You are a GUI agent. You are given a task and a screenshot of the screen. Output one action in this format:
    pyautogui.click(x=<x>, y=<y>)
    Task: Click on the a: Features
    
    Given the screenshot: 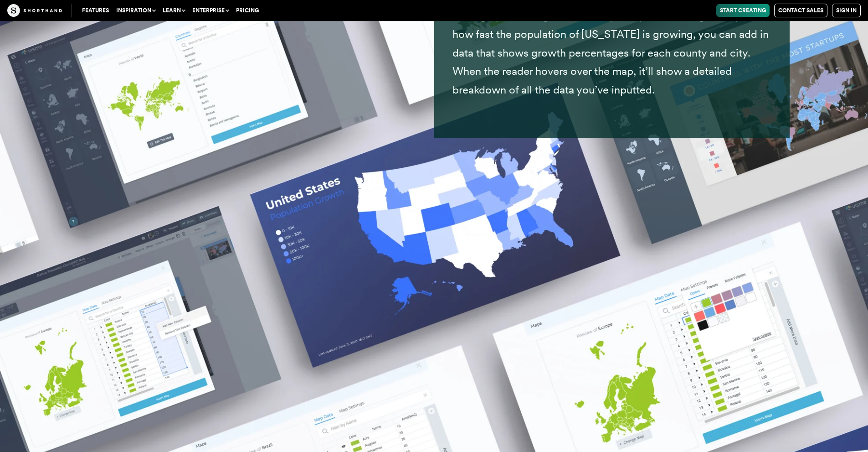 What is the action you would take?
    pyautogui.click(x=95, y=11)
    